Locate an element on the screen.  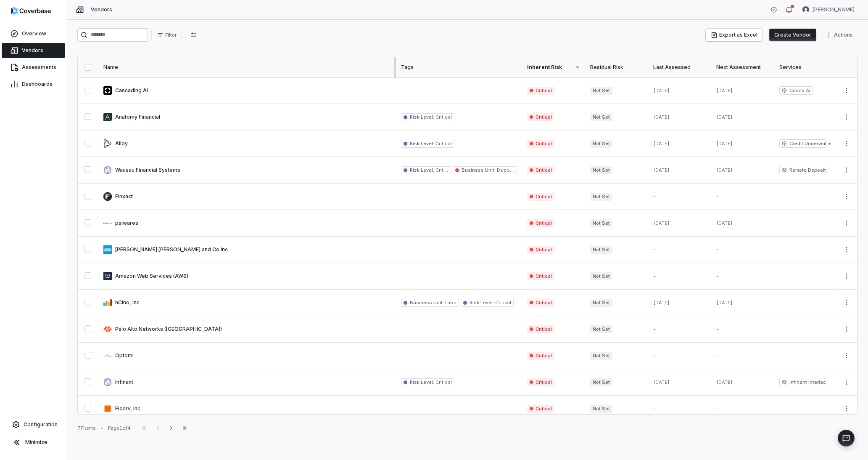
div: 77 items is located at coordinates (87, 428).